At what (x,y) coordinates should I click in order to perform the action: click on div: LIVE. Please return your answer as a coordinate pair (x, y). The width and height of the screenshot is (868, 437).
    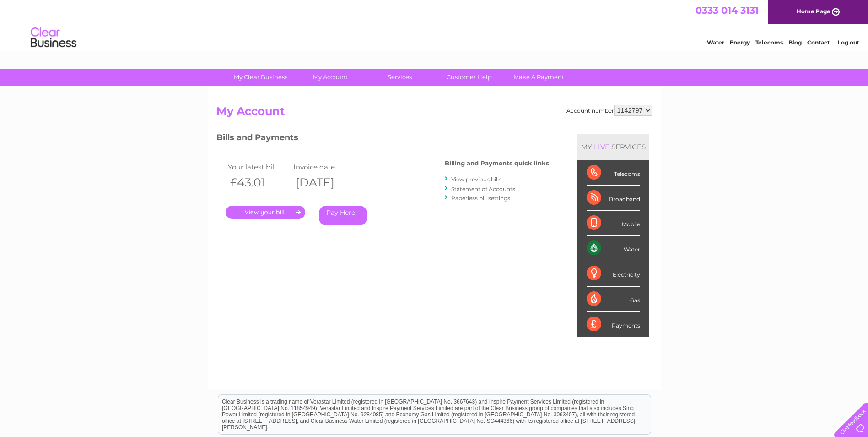
    Looking at the image, I should click on (602, 147).